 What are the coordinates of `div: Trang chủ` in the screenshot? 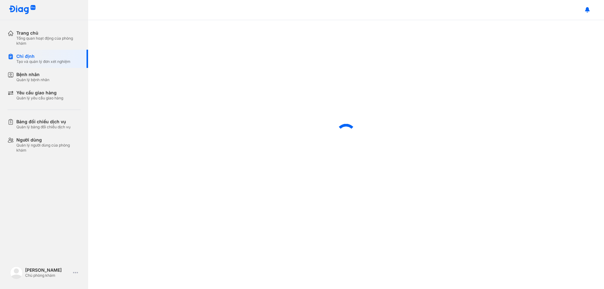 It's located at (48, 33).